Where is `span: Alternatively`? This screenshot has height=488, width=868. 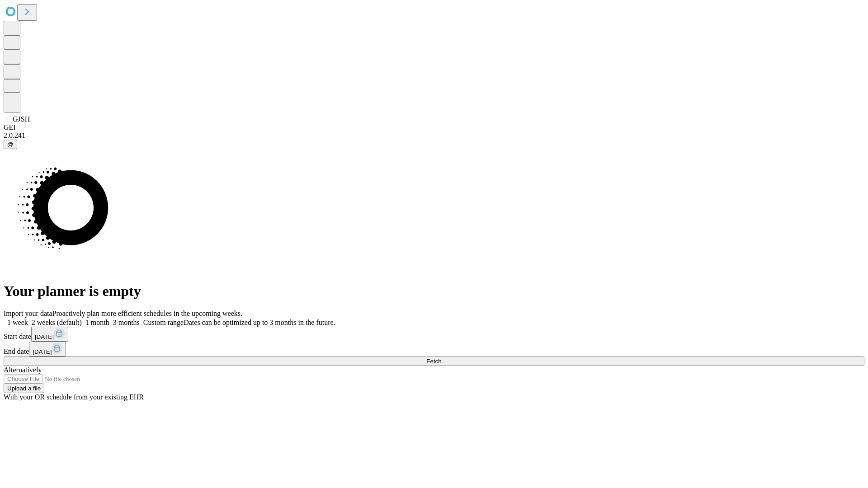 span: Alternatively is located at coordinates (23, 370).